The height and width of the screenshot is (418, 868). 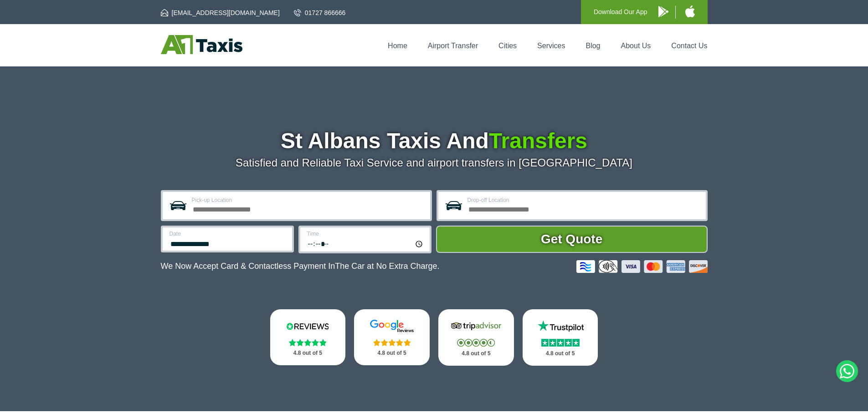 I want to click on span: The Car at No Extra Charge., so click(x=387, y=266).